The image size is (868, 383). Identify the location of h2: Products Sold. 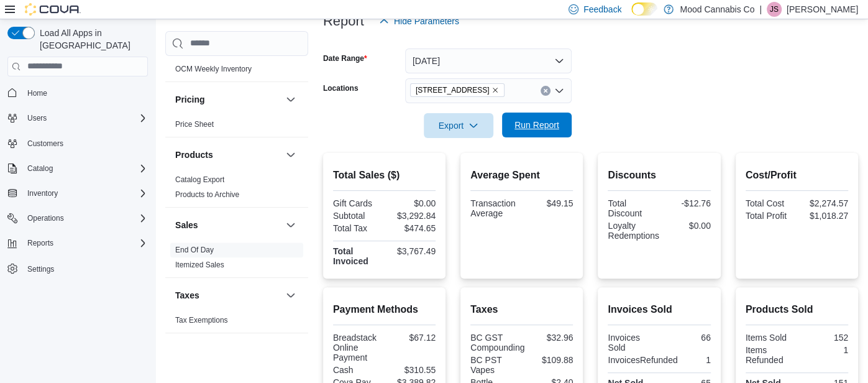
(797, 309).